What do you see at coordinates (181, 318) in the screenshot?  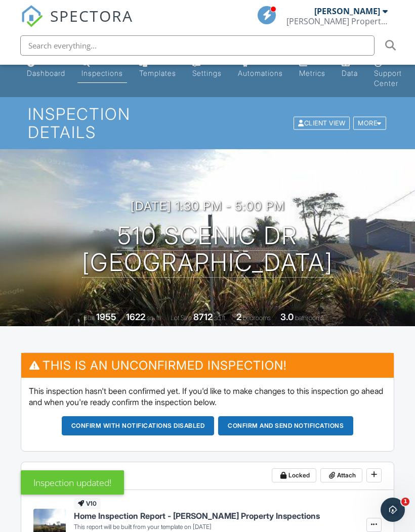 I see `span: Lot Size` at bounding box center [181, 318].